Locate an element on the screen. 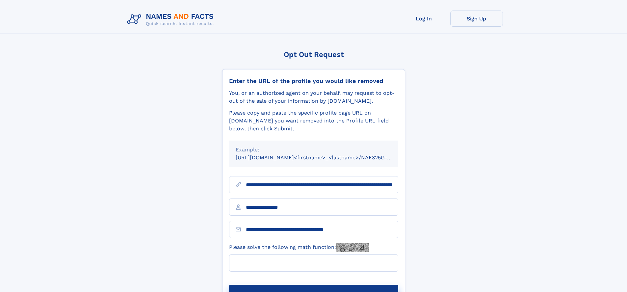 The width and height of the screenshot is (627, 292). img: Logo Names and Facts is located at coordinates (172, 19).